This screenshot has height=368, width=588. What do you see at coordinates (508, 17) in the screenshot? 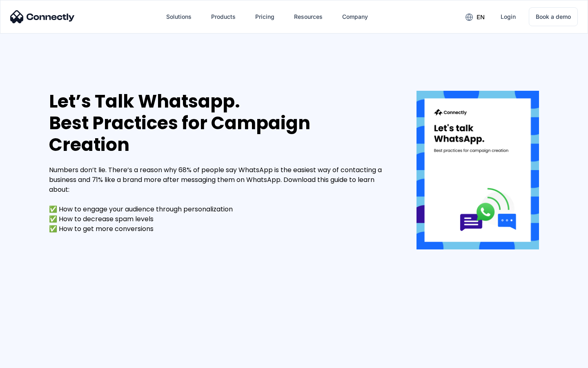
I see `a: Login` at bounding box center [508, 17].